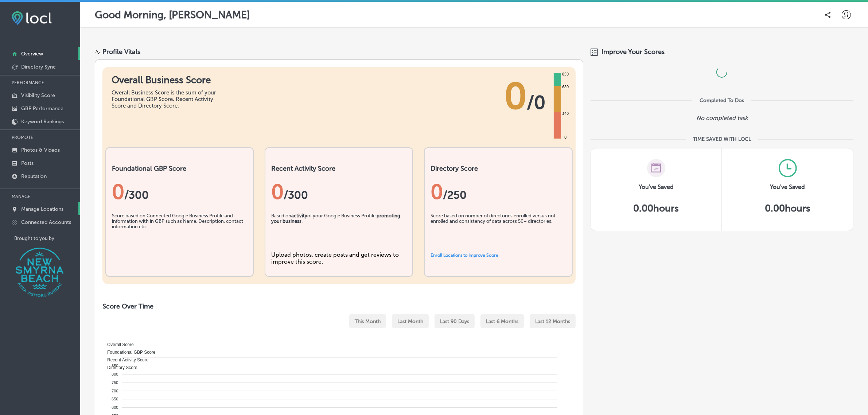  What do you see at coordinates (455, 195) in the screenshot?
I see `span: /250` at bounding box center [455, 195].